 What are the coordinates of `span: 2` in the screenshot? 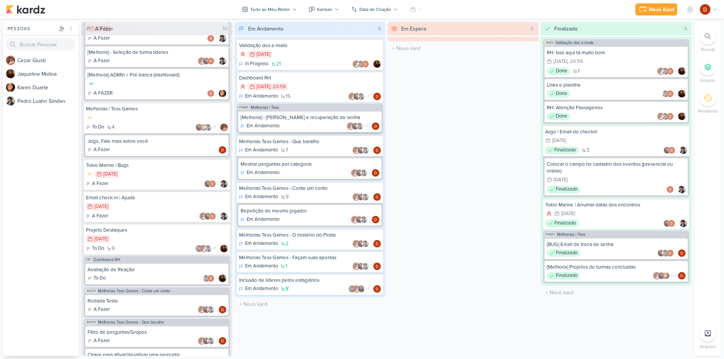 It's located at (287, 244).